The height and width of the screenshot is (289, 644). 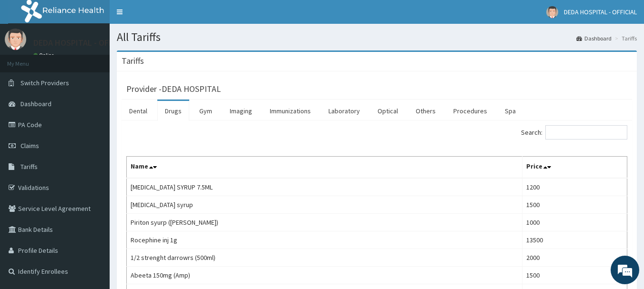 What do you see at coordinates (105, 60) in the screenshot?
I see `div: Chat with us now` at bounding box center [105, 60].